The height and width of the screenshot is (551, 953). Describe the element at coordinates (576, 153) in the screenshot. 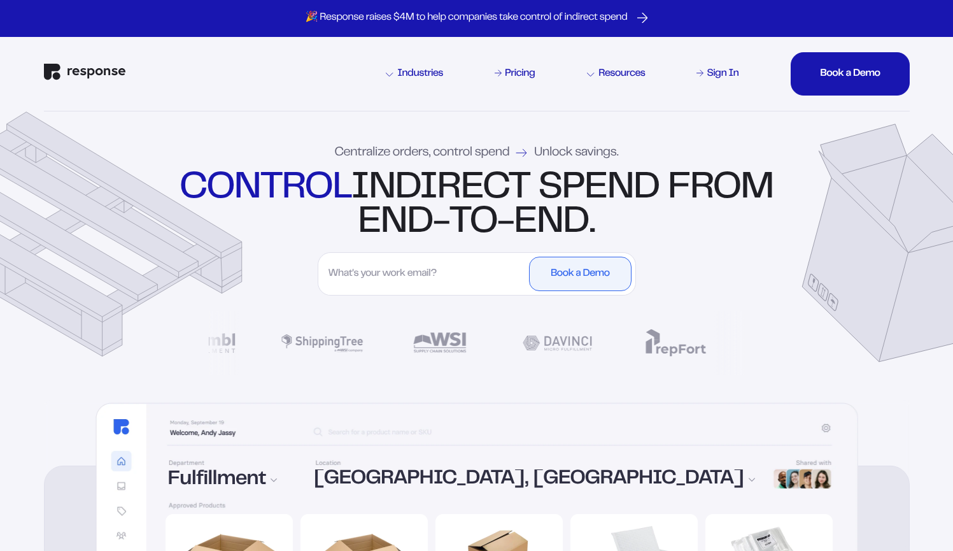

I see `span: Unlock savings.` at that location.